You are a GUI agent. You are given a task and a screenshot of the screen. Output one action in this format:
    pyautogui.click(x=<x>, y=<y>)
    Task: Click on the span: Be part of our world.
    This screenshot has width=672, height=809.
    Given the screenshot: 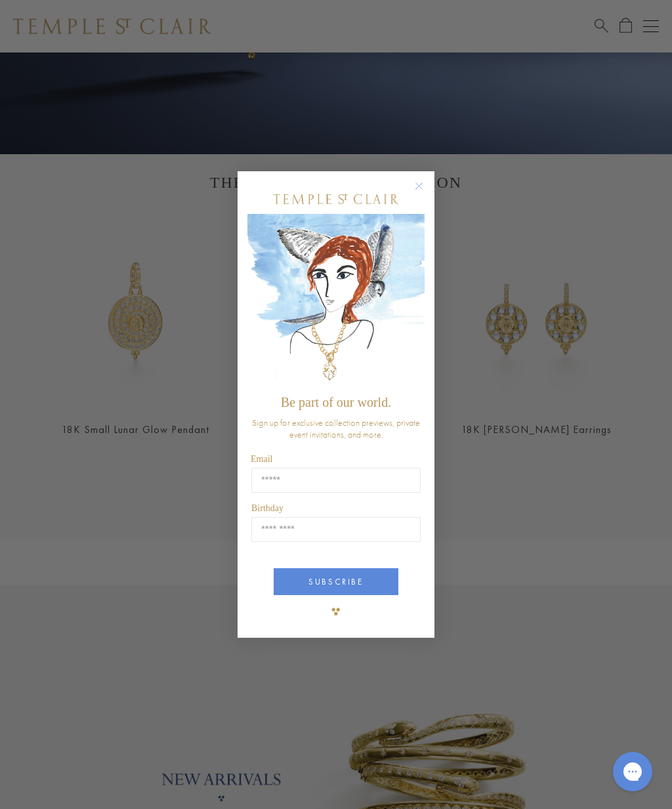 What is the action you would take?
    pyautogui.click(x=336, y=402)
    